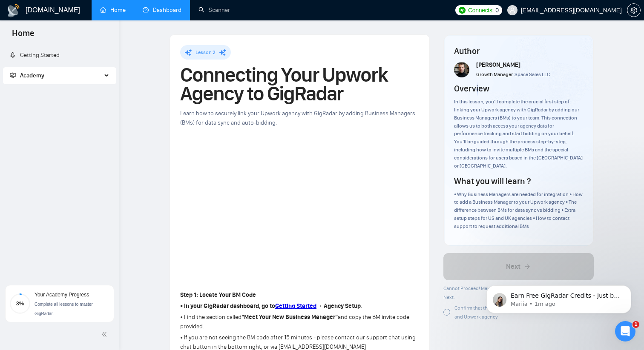  Describe the element at coordinates (481, 10) in the screenshot. I see `span: Connects:` at that location.